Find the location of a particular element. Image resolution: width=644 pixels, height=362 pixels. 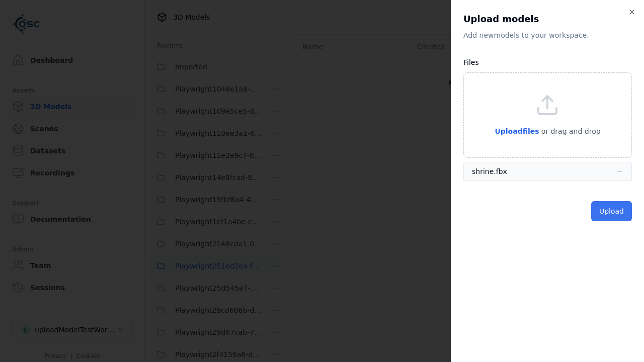

p: Add new model s to your workspace. is located at coordinates (547, 35).